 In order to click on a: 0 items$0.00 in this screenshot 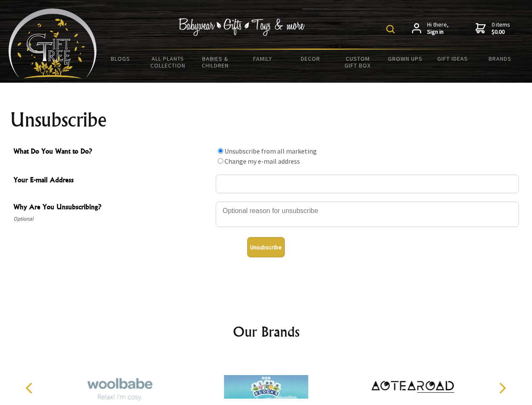, I will do `click(493, 28)`.